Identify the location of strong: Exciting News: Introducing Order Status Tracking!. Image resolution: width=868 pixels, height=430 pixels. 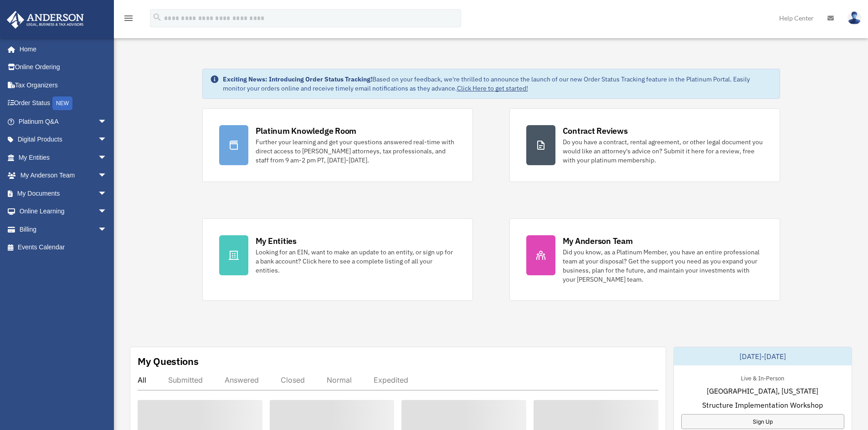
(298, 79).